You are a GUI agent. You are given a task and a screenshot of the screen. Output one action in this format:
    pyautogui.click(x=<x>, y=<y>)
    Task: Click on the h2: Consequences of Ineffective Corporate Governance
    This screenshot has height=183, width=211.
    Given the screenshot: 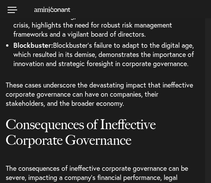 What is the action you would take?
    pyautogui.click(x=103, y=140)
    